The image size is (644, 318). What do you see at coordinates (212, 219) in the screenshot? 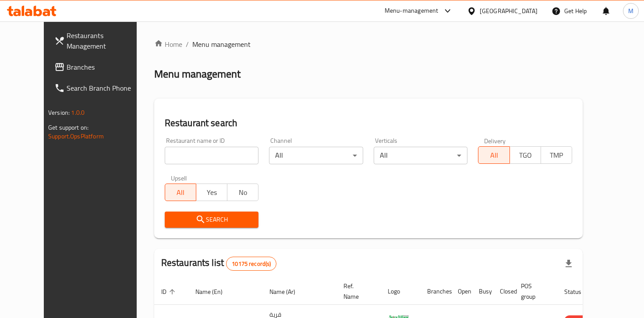
I see `button: Search` at bounding box center [212, 219].